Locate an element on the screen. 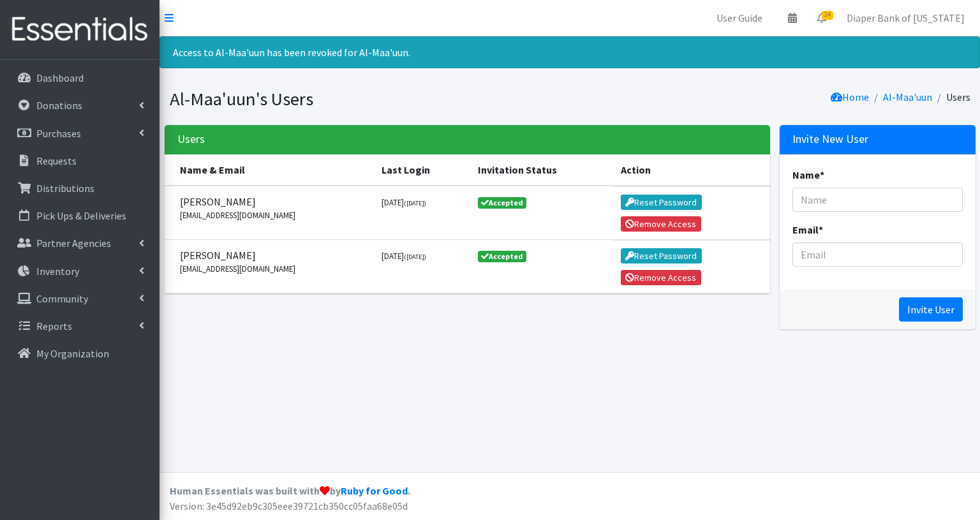  p: Distributions is located at coordinates (65, 188).